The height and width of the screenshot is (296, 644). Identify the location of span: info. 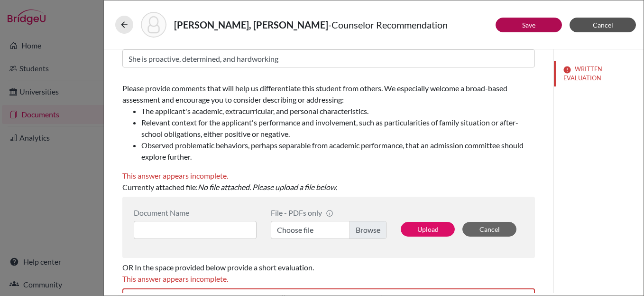
(329, 213).